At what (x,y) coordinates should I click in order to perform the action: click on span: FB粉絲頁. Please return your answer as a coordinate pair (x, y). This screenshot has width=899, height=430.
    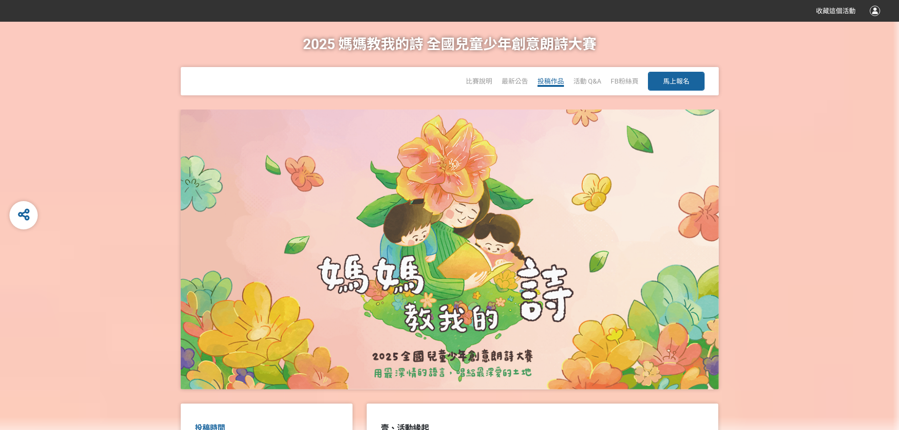
    Looking at the image, I should click on (624, 81).